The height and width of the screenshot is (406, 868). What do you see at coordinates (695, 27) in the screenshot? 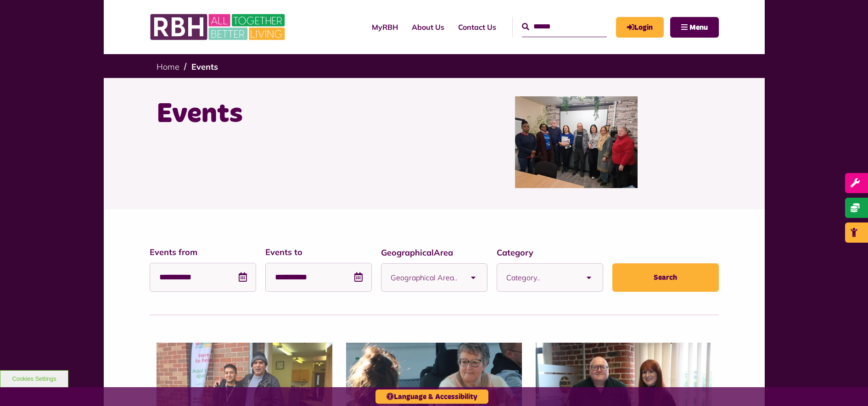
I see `button: Navigation` at bounding box center [695, 27].